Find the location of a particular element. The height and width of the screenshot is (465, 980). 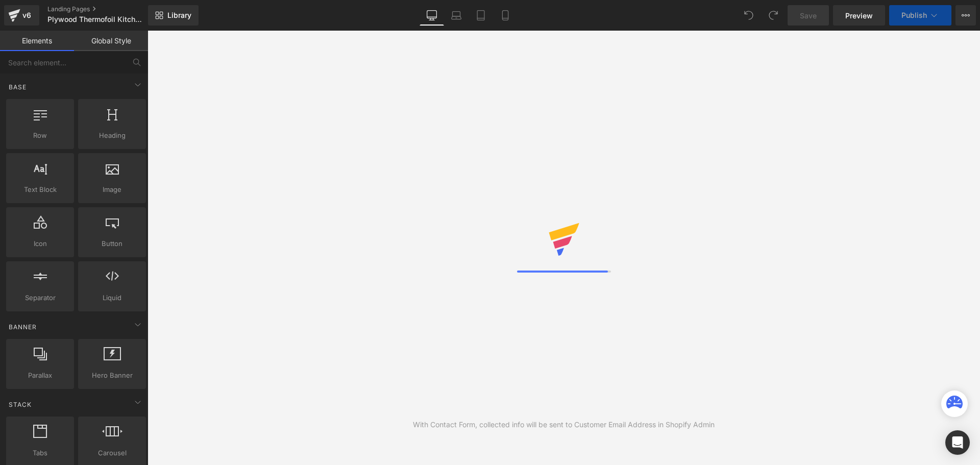

span: Save is located at coordinates (808, 16).